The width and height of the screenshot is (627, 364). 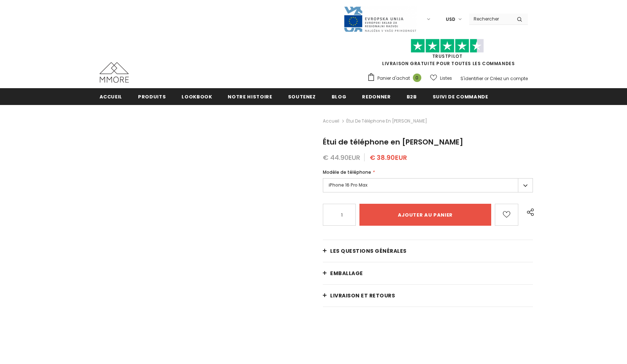 I want to click on span: B2B, so click(x=412, y=97).